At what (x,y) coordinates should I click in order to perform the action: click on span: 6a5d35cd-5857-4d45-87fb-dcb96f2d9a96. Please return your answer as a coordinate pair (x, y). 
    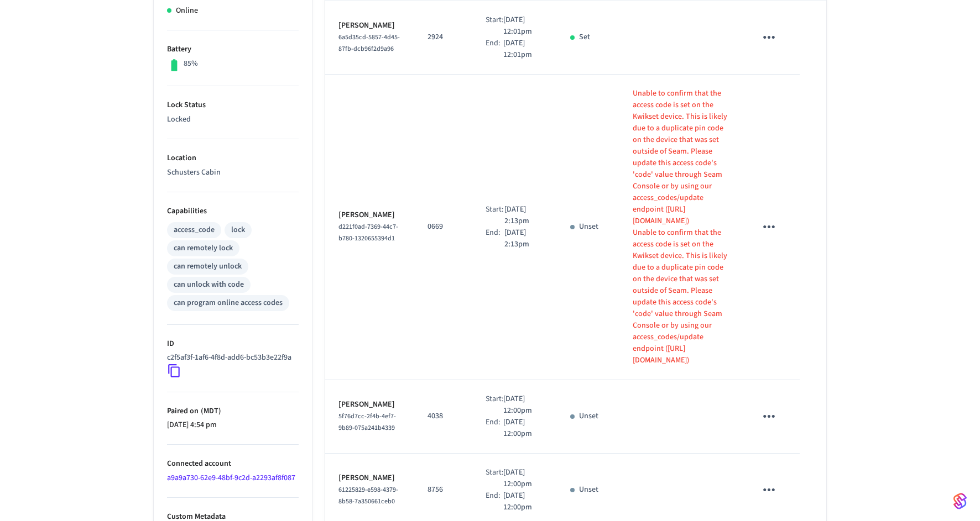
    Looking at the image, I should click on (369, 43).